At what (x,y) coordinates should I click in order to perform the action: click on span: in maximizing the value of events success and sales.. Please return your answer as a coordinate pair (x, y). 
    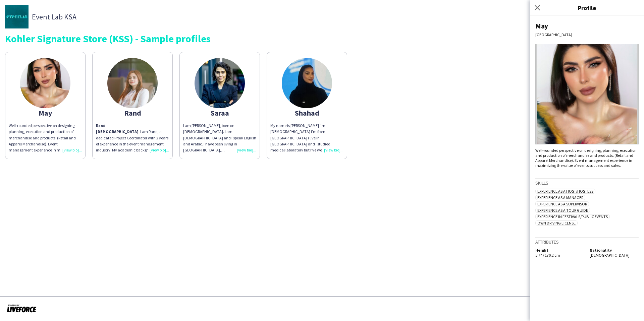
    Looking at the image, I should click on (583, 163).